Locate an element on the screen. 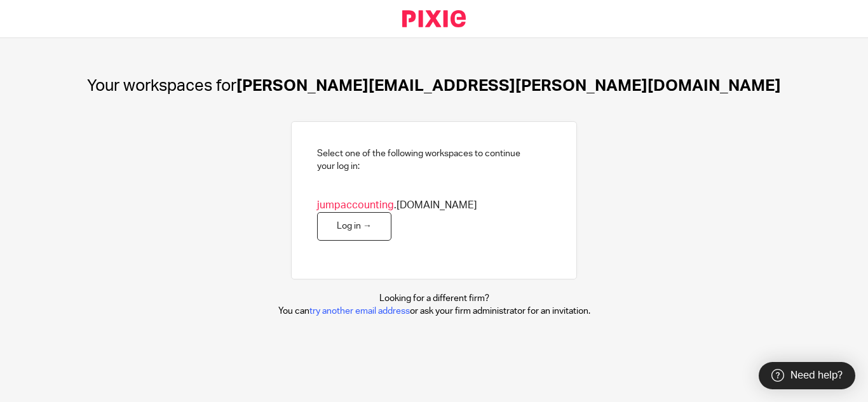  p: Looking for a different firm? You can or ask your firm administrator for an invitation. is located at coordinates (434, 305).